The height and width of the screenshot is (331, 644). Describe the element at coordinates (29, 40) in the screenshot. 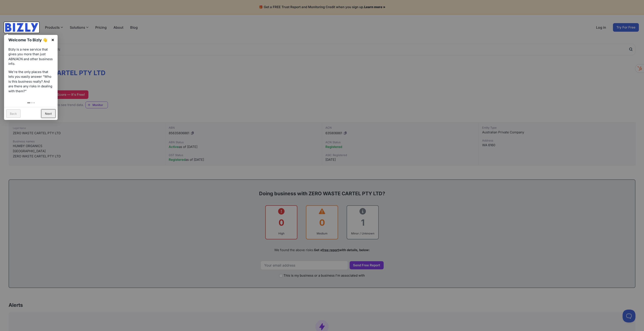

I see `h1: Welcome To Bizly 👋` at that location.